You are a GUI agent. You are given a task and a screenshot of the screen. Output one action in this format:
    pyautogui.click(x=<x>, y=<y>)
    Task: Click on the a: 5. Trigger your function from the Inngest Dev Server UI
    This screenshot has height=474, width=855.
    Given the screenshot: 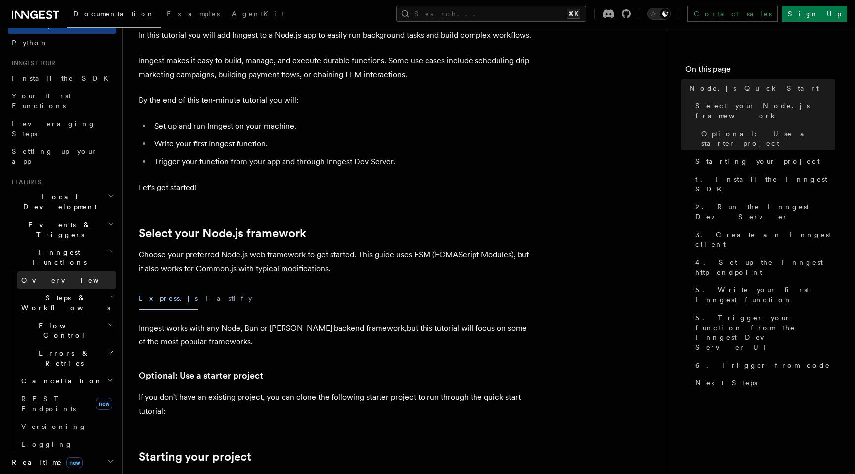 What is the action you would take?
    pyautogui.click(x=763, y=333)
    